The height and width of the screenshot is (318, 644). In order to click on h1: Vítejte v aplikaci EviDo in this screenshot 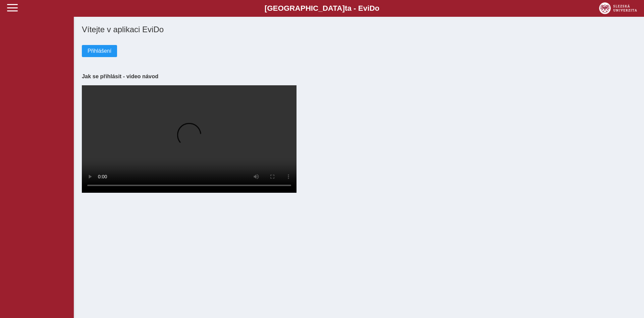, I will do `click(359, 30)`.